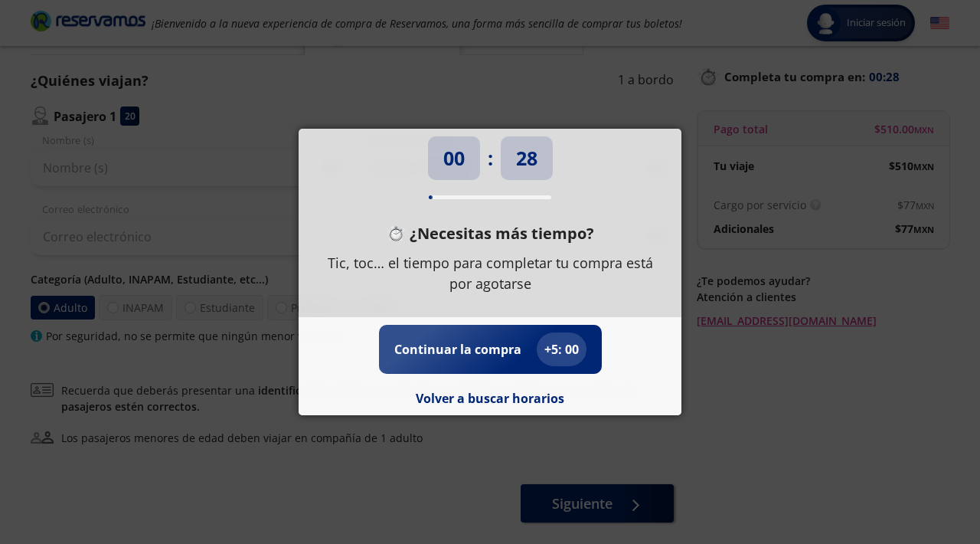 The image size is (980, 544). What do you see at coordinates (458, 349) in the screenshot?
I see `p: Continuar la compra` at bounding box center [458, 349].